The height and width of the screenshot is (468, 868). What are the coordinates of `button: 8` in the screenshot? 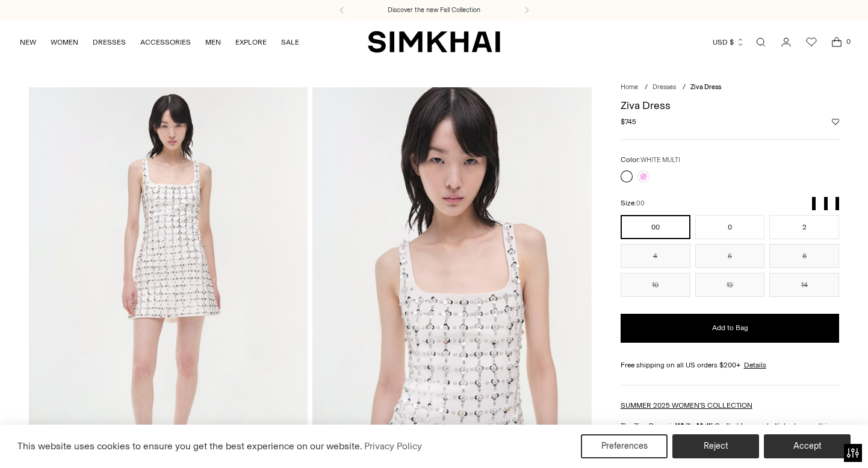 It's located at (804, 256).